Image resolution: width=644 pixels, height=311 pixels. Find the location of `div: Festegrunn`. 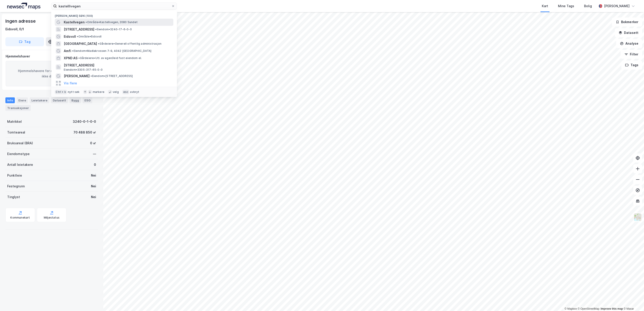

div: Festegrunn is located at coordinates (16, 186).